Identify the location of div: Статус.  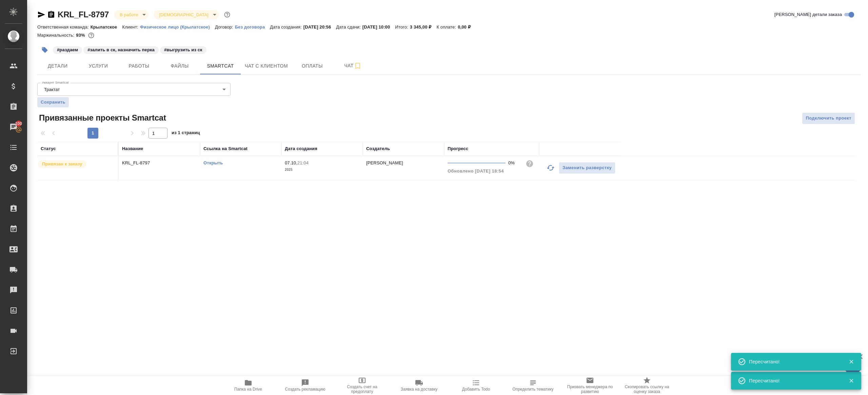
(48, 149).